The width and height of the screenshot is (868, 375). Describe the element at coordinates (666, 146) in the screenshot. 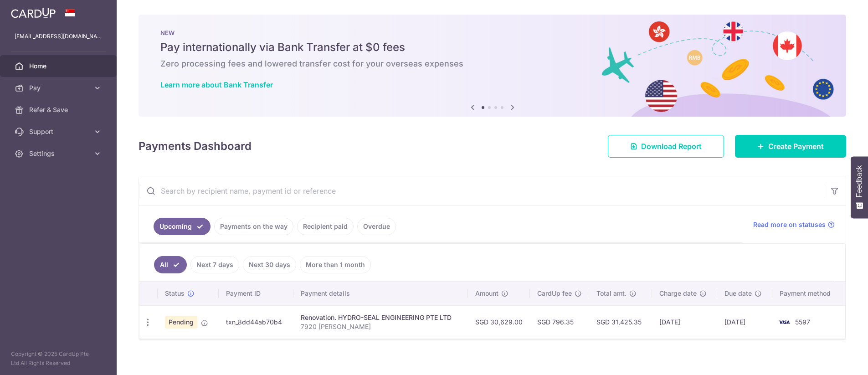

I see `a: Download Report` at that location.